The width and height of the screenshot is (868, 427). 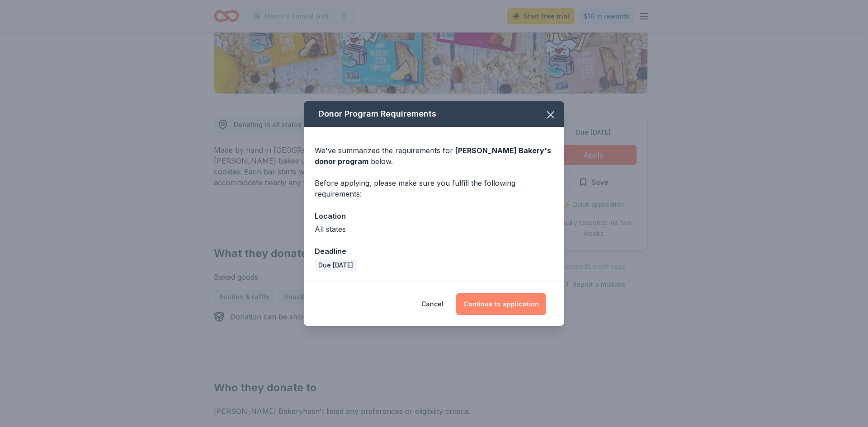 I want to click on div: We've summarized the requirements for below., so click(x=434, y=156).